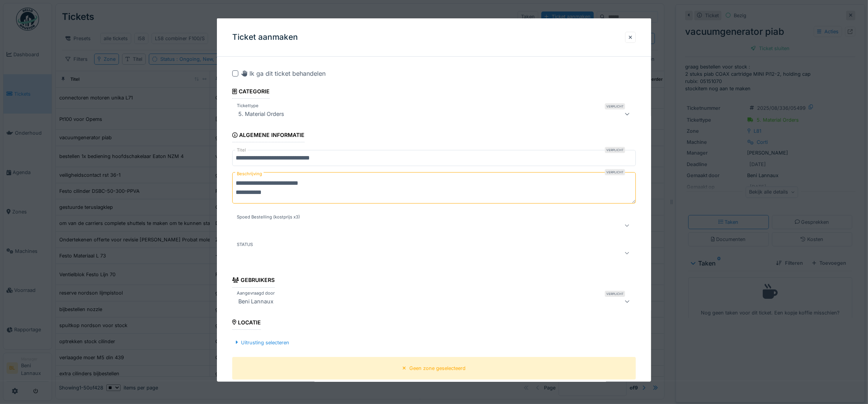  What do you see at coordinates (246, 323) in the screenshot?
I see `div: Locatie` at bounding box center [246, 323].